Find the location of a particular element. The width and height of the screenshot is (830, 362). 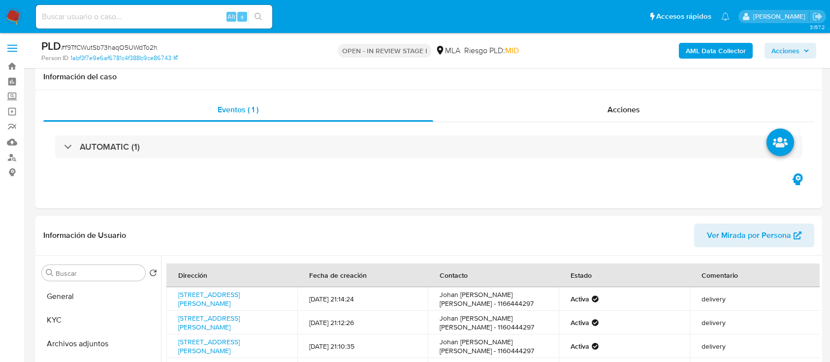

th: Estado is located at coordinates (624, 275).